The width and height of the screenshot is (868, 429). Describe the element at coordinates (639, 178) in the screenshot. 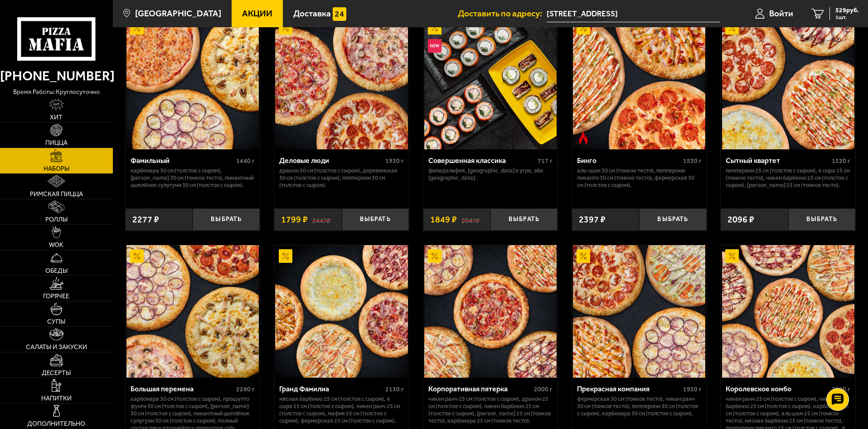

I see `p: Аль-Шам 30 см (тонкое тесто), Пепперони Пиканто 30 см (тонкое тесто), Фермерская 30 см (толстое с...` at that location.